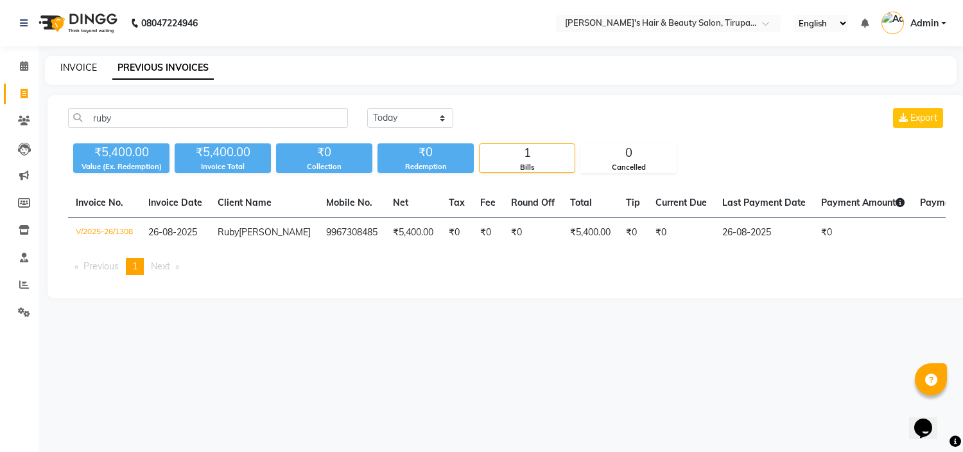  I want to click on div: Invoice Total, so click(223, 166).